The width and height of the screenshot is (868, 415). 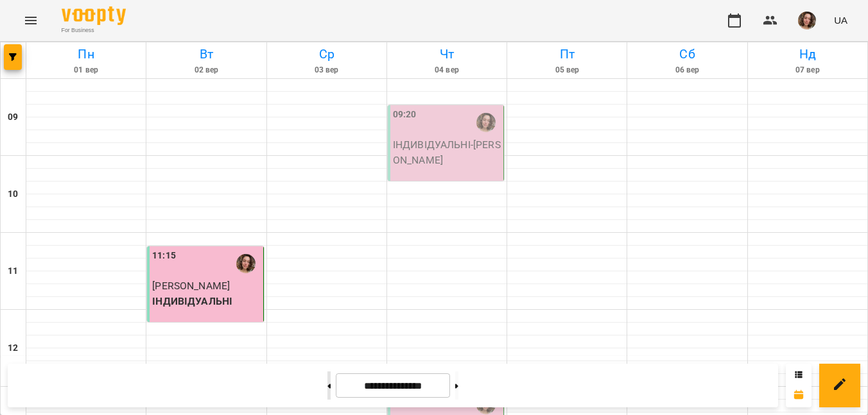 What do you see at coordinates (163, 256) in the screenshot?
I see `label: 11:15` at bounding box center [163, 256].